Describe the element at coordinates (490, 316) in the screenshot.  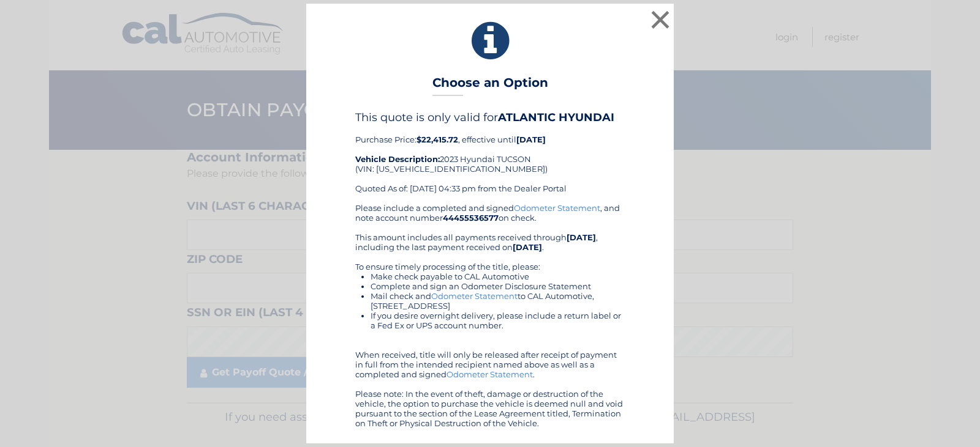
I see `div: Please include a completed and signed , and note account number on check. This amount includes al...` at that location.